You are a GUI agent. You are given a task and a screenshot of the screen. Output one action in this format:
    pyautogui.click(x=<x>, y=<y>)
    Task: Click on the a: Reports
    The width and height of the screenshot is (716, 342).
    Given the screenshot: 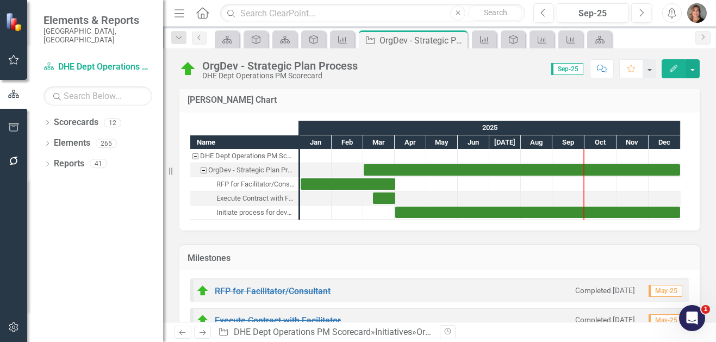 What is the action you would take?
    pyautogui.click(x=69, y=164)
    